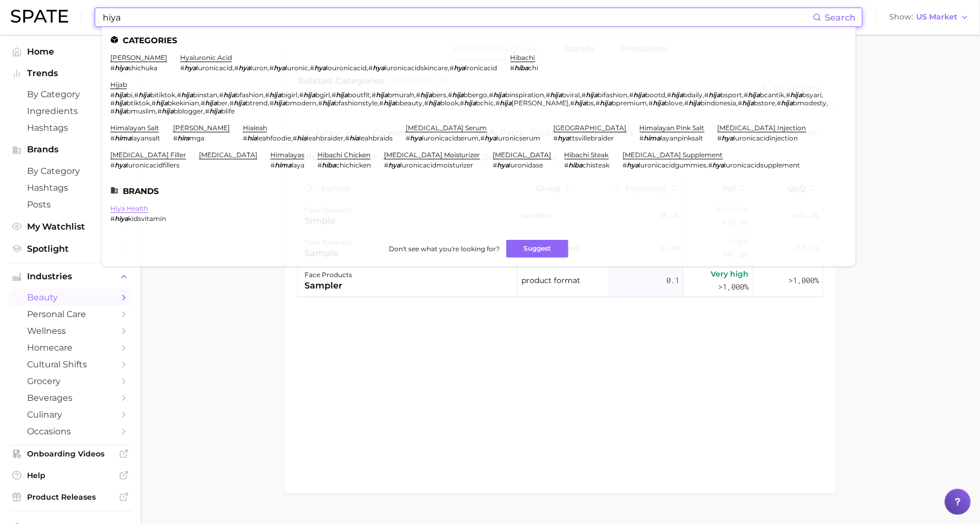  What do you see at coordinates (839, 17) in the screenshot?
I see `span: Search` at bounding box center [839, 17].